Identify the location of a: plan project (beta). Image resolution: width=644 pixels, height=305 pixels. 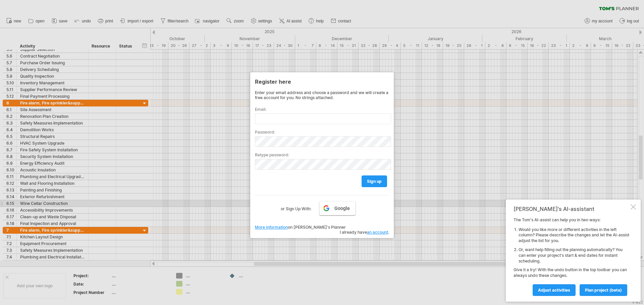
(603, 290).